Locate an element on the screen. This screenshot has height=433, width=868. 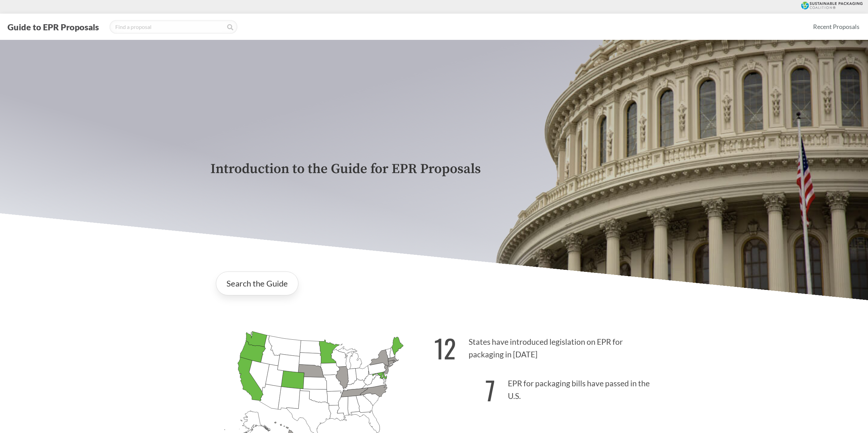
a: Search the Guide is located at coordinates (257, 283).